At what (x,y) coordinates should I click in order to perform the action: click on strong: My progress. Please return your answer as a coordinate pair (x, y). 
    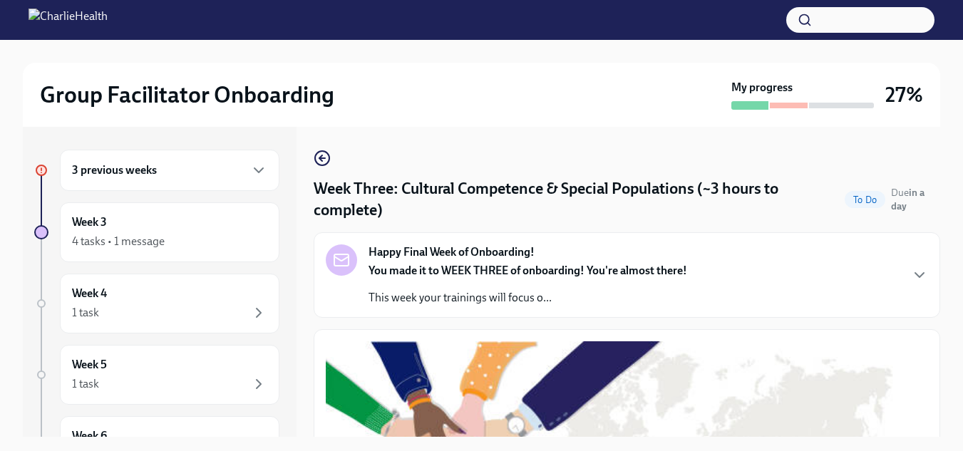
    Looking at the image, I should click on (762, 88).